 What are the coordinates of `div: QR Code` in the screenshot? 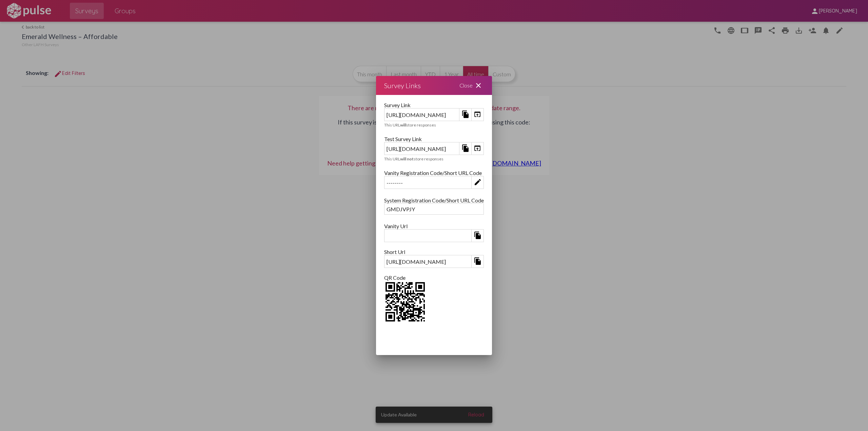 It's located at (434, 277).